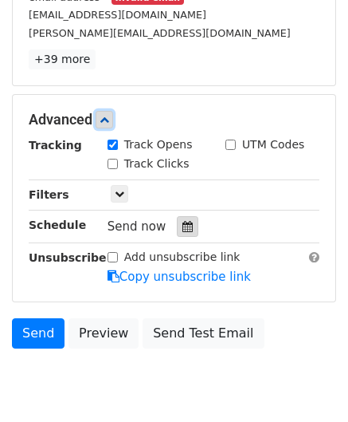  Describe the element at coordinates (137, 226) in the screenshot. I see `span: Send now` at that location.